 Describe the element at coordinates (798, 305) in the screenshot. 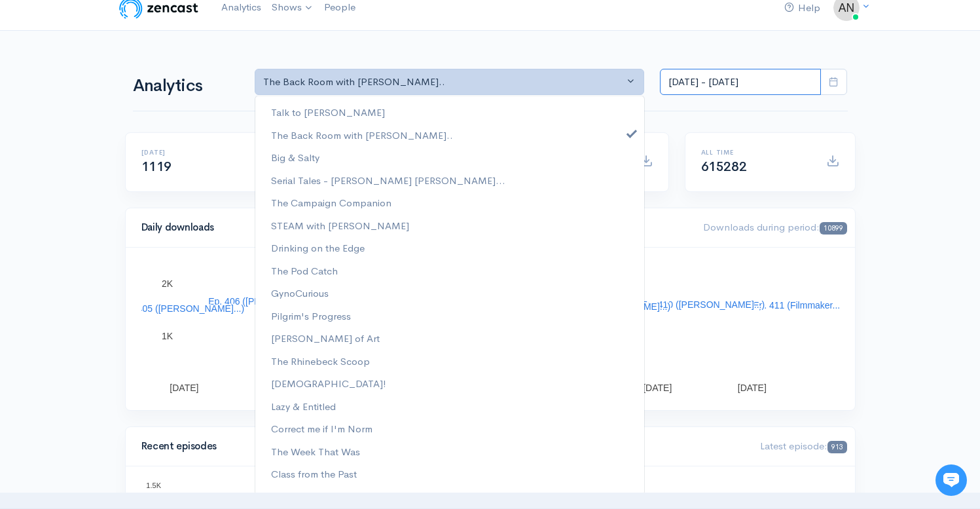

I see `text: Ep. 411 (Filmmaker...)` at that location.